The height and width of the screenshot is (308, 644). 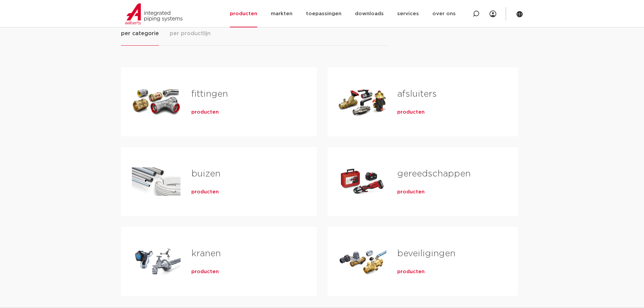 I want to click on span: per productlijn, so click(x=190, y=33).